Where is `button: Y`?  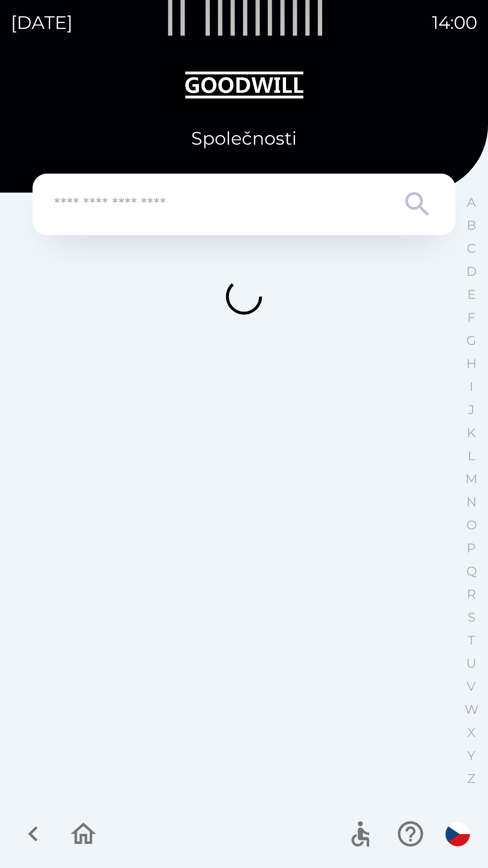 button: Y is located at coordinates (471, 756).